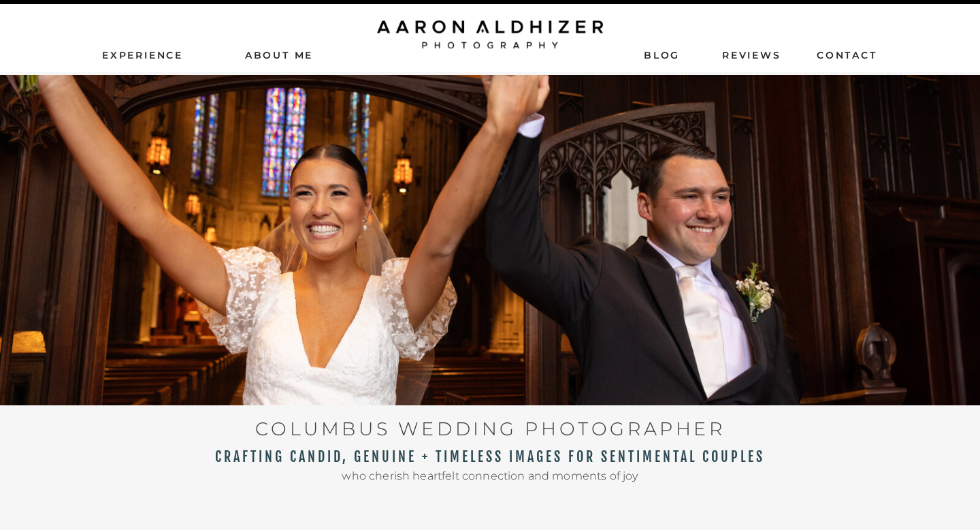  I want to click on h2: CRAFTING CANDID, GENUINE + TIMELESS IMAGES FOR SENTIMENTAL COUPLES, so click(490, 456).